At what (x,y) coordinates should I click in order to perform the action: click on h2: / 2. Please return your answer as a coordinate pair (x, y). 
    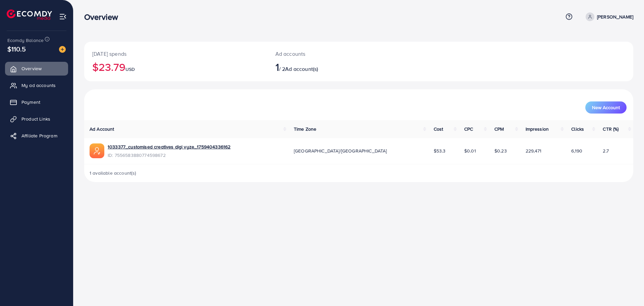
    Looking at the image, I should click on (336, 67).